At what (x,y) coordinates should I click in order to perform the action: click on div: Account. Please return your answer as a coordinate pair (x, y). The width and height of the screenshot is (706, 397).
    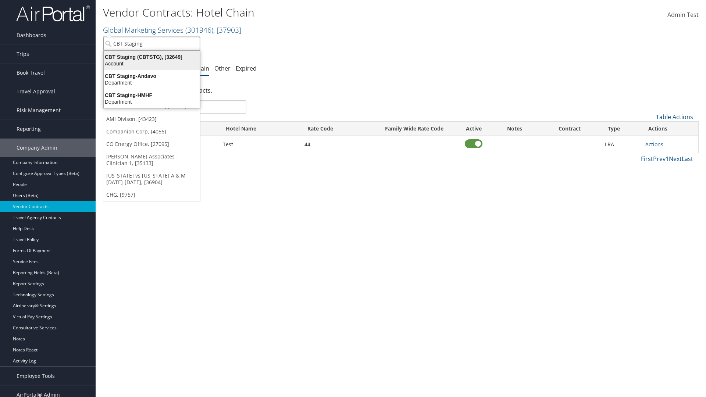
    Looking at the image, I should click on (152, 64).